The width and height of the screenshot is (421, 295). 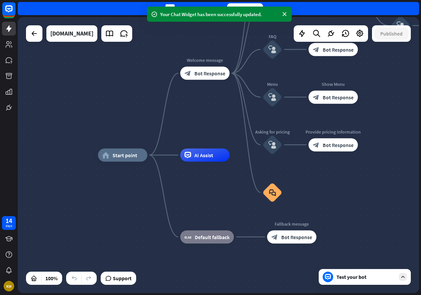 I want to click on div: days, so click(x=9, y=226).